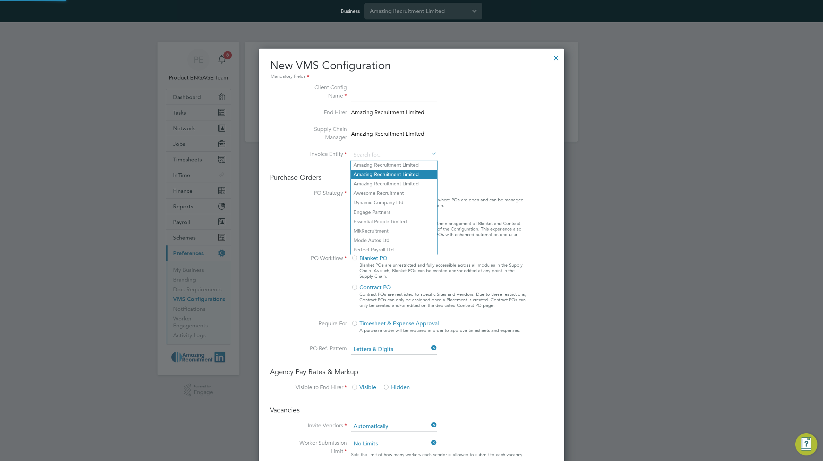 The height and width of the screenshot is (461, 823). What do you see at coordinates (321, 133) in the screenshot?
I see `label: Supply Chain Manager` at bounding box center [321, 133].